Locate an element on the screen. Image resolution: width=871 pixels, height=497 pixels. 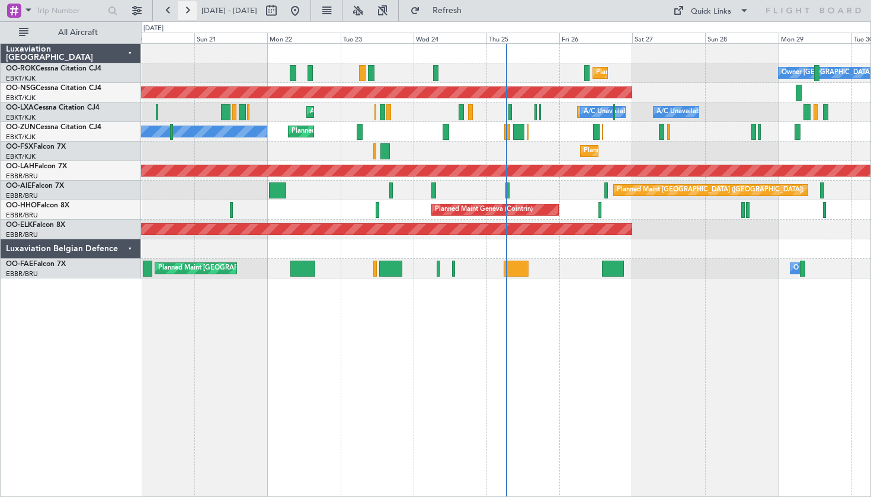
input: Trip Number is located at coordinates (70, 11).